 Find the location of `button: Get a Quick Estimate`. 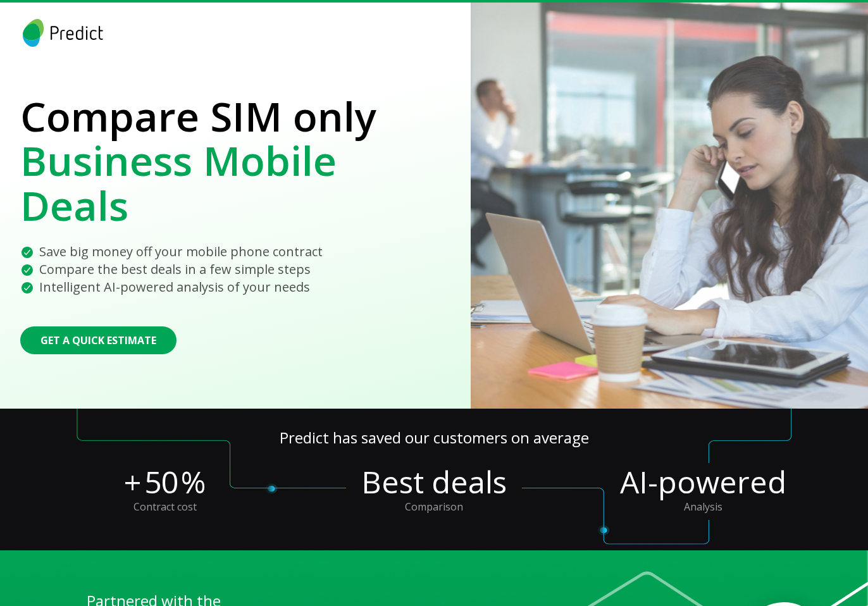

button: Get a Quick Estimate is located at coordinates (98, 340).